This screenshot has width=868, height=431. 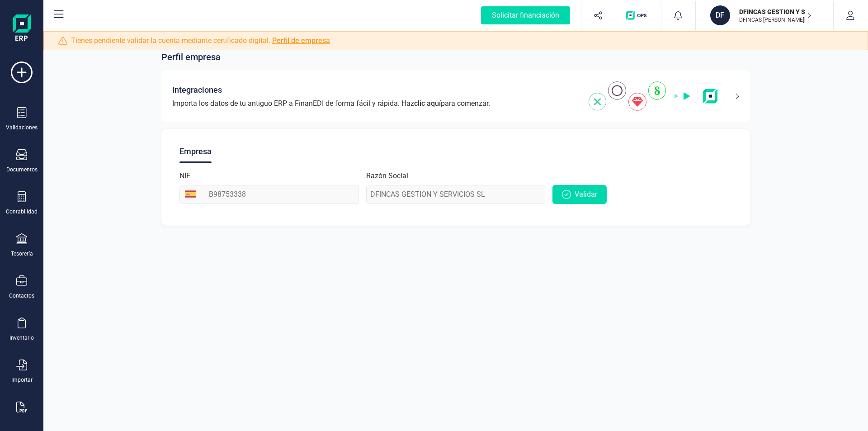 I want to click on div: Documentos, so click(x=22, y=170).